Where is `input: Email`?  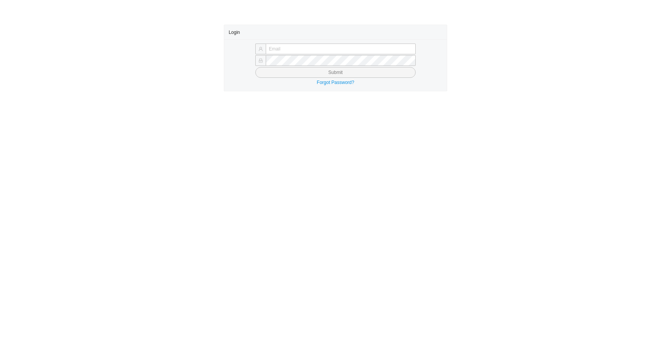 input: Email is located at coordinates (341, 49).